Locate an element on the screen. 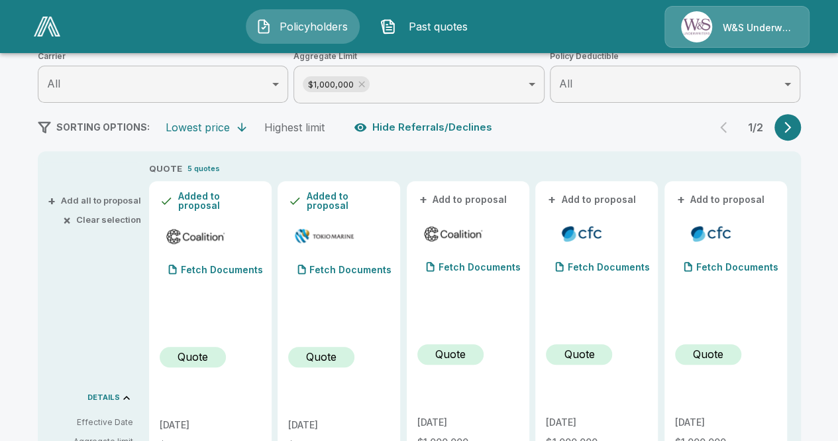 This screenshot has height=441, width=838. span: Policy Deductible is located at coordinates (675, 56).